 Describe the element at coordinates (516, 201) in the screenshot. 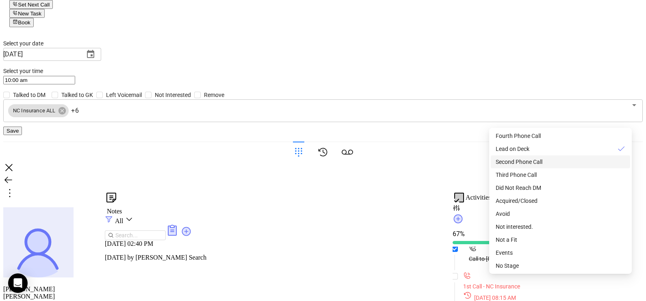

I see `span: Acquired/Closed` at that location.